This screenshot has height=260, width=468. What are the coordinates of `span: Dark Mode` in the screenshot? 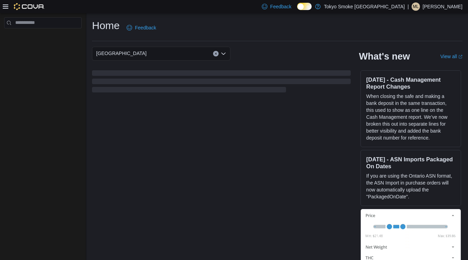 It's located at (297, 10).